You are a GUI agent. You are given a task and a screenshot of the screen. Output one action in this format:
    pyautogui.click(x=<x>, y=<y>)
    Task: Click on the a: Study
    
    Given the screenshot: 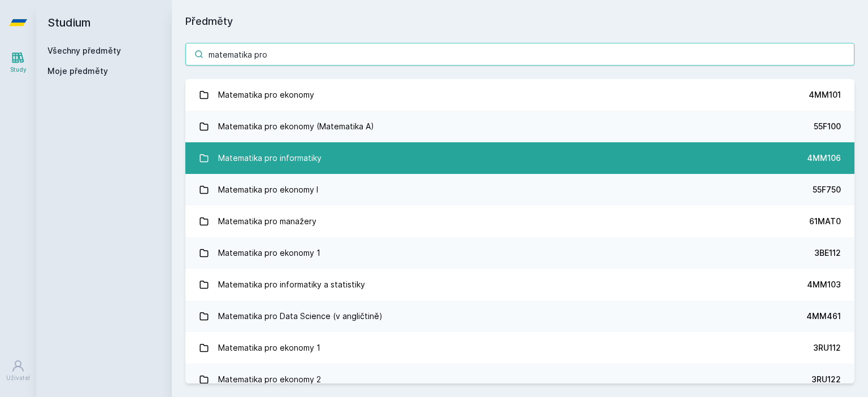 What is the action you would take?
    pyautogui.click(x=18, y=62)
    